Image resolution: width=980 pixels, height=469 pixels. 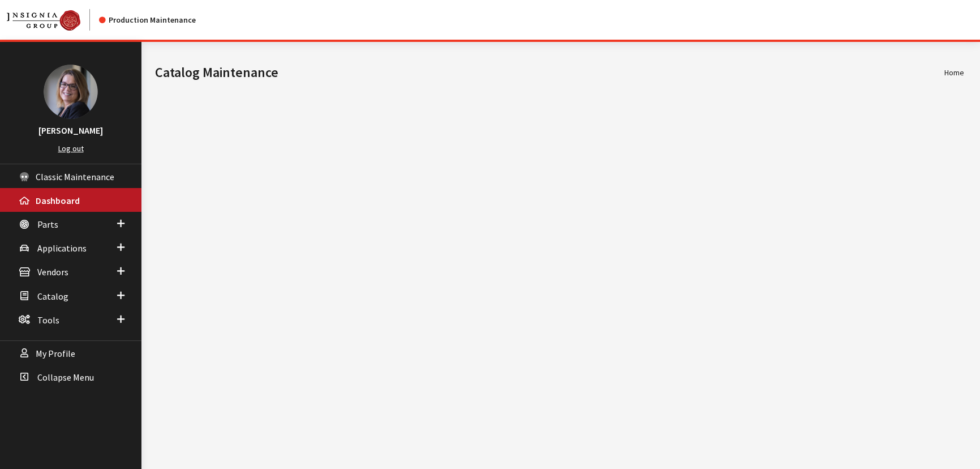 What do you see at coordinates (53, 272) in the screenshot?
I see `span: Vendors` at bounding box center [53, 272].